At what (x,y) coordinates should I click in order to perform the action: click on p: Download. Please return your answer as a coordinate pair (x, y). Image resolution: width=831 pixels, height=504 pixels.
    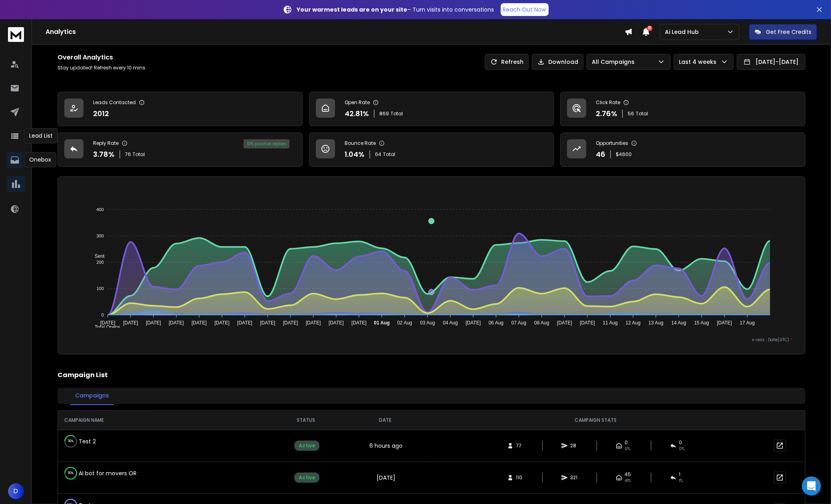
    Looking at the image, I should click on (563, 62).